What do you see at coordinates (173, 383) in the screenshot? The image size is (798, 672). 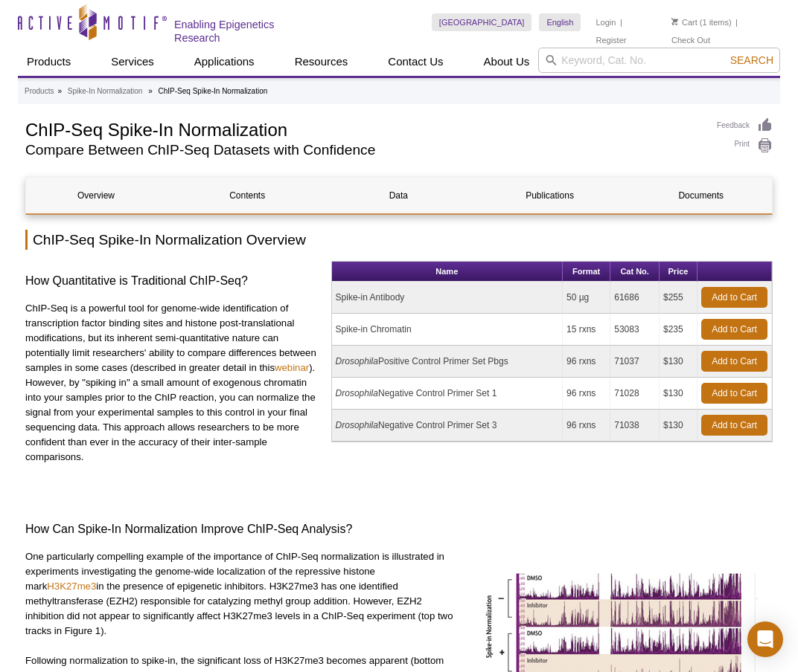 I see `p: ChIP-Seq is a powerful tool for genome-wide identification of transcription factor binding sites ...` at bounding box center [173, 383].